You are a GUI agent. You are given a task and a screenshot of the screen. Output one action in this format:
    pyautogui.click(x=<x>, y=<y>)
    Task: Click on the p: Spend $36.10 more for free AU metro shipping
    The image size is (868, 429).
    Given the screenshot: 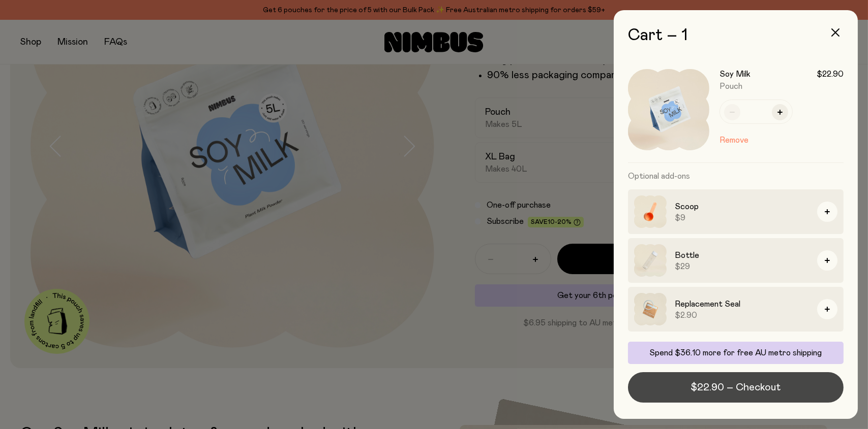 What is the action you would take?
    pyautogui.click(x=736, y=353)
    